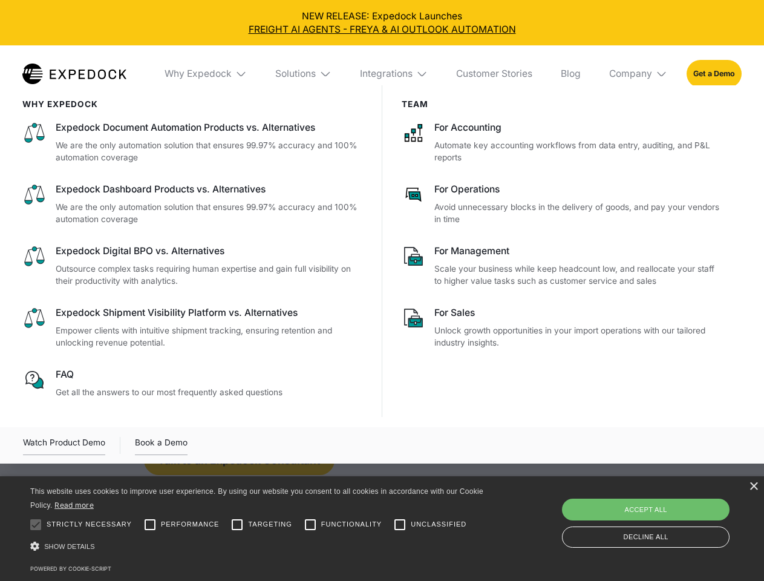 The height and width of the screenshot is (581, 764). What do you see at coordinates (209, 189) in the screenshot?
I see `div: Expedock Dashboard Products vs. Alternatives` at bounding box center [209, 189].